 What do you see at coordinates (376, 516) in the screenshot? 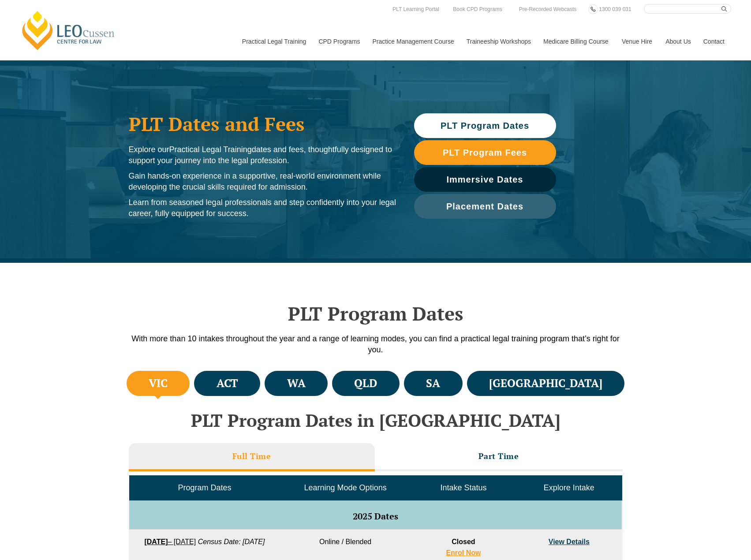
I see `span: 2025 Dates` at bounding box center [376, 516].